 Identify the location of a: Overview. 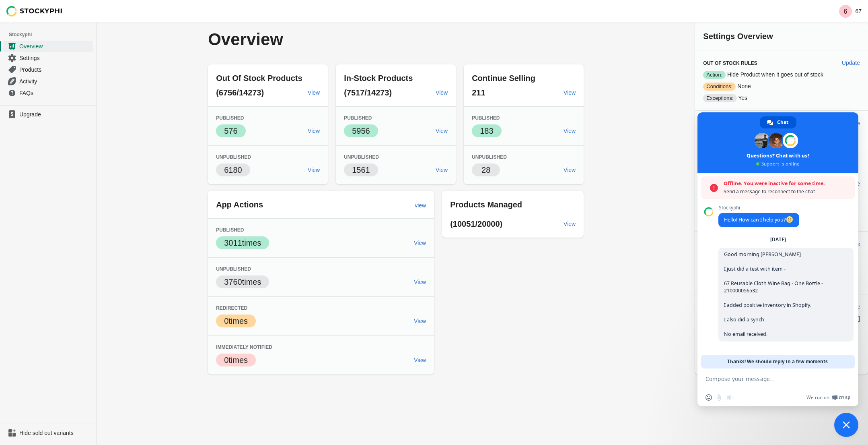
(48, 46).